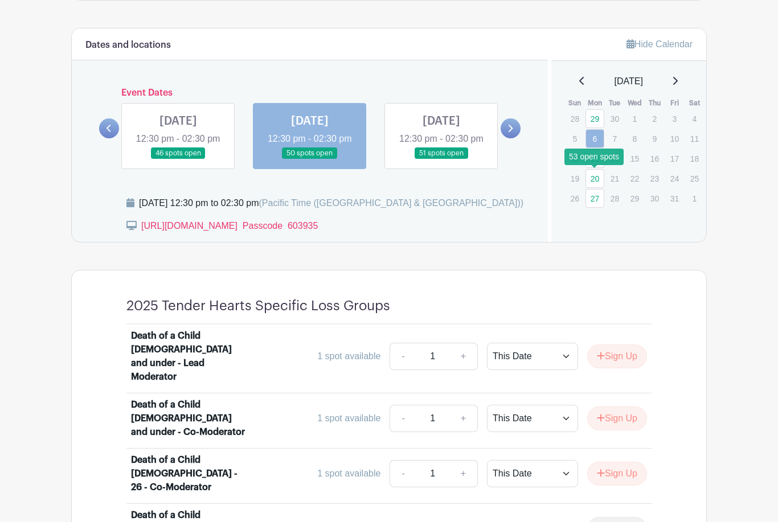 This screenshot has width=778, height=522. Describe the element at coordinates (674, 103) in the screenshot. I see `th: Fri` at that location.